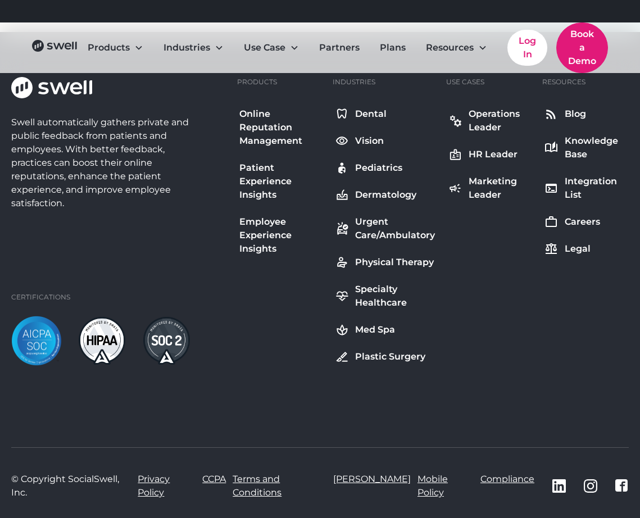 Image resolution: width=640 pixels, height=518 pixels. Describe the element at coordinates (586, 188) in the screenshot. I see `a: Integration List` at that location.